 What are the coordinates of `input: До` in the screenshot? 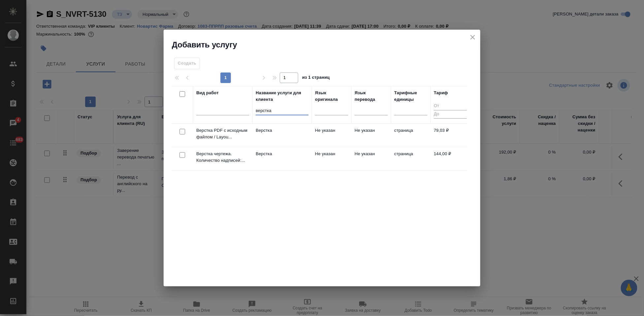 It's located at (450, 114).